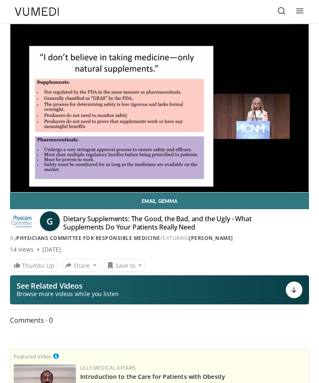 Image resolution: width=319 pixels, height=383 pixels. Describe the element at coordinates (68, 294) in the screenshot. I see `span: Browse more videos while you listen` at that location.